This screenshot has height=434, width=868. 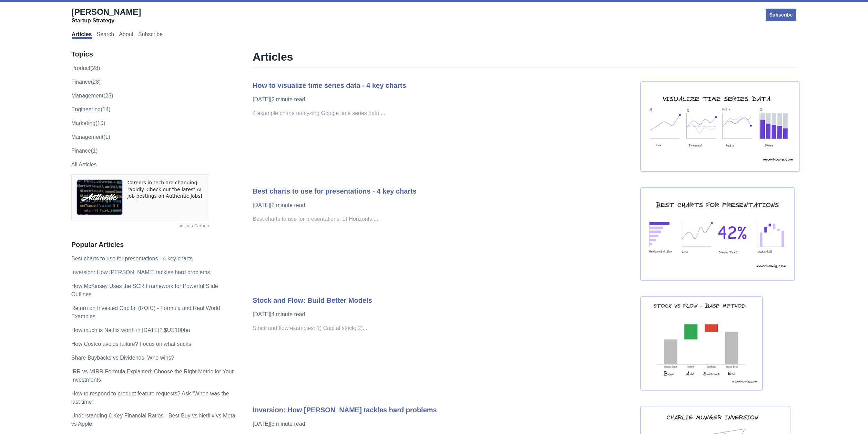 What do you see at coordinates (105, 35) in the screenshot?
I see `a: Search` at bounding box center [105, 35].